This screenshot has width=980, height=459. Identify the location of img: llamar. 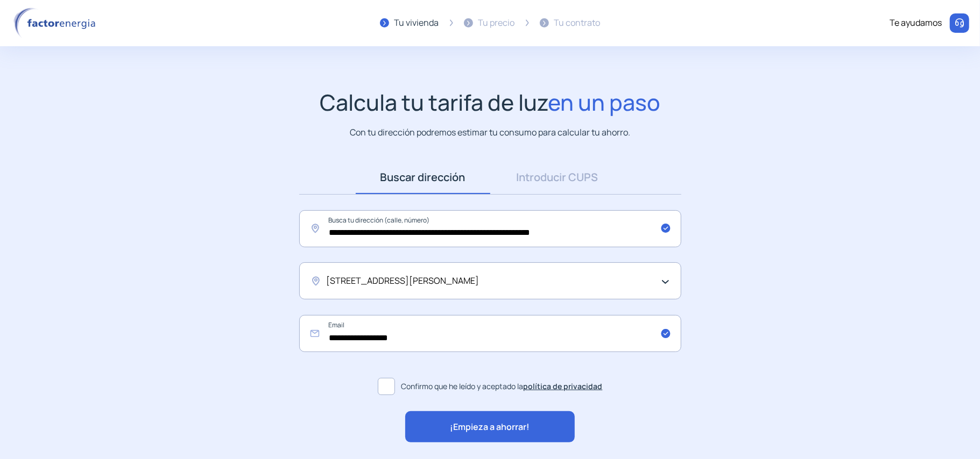
(959, 23).